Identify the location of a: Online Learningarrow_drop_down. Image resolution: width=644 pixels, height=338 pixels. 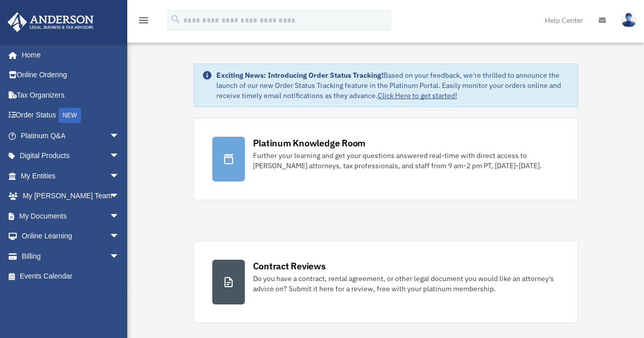
(71, 237).